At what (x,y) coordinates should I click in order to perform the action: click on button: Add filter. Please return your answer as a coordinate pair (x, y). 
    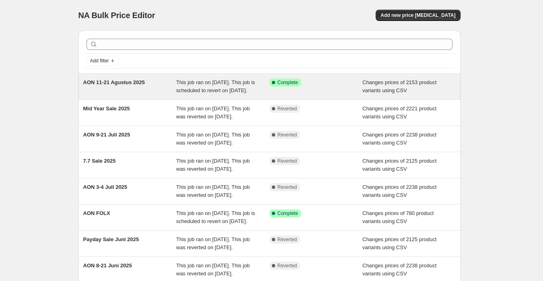
    Looking at the image, I should click on (103, 61).